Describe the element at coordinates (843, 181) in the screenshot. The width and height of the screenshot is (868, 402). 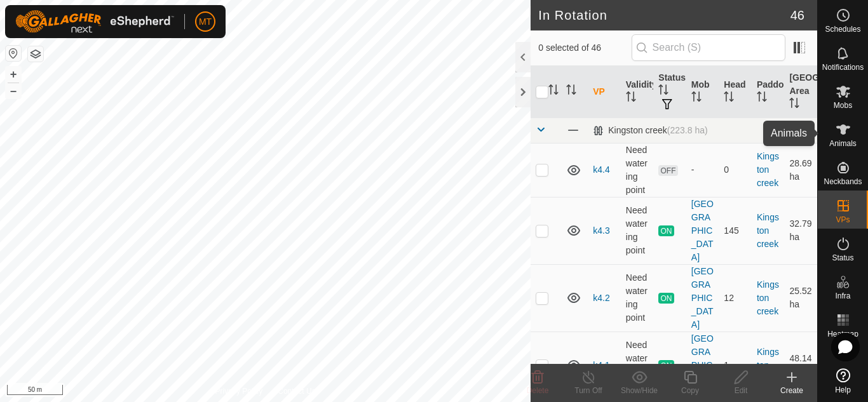
I see `span: Neckbands` at that location.